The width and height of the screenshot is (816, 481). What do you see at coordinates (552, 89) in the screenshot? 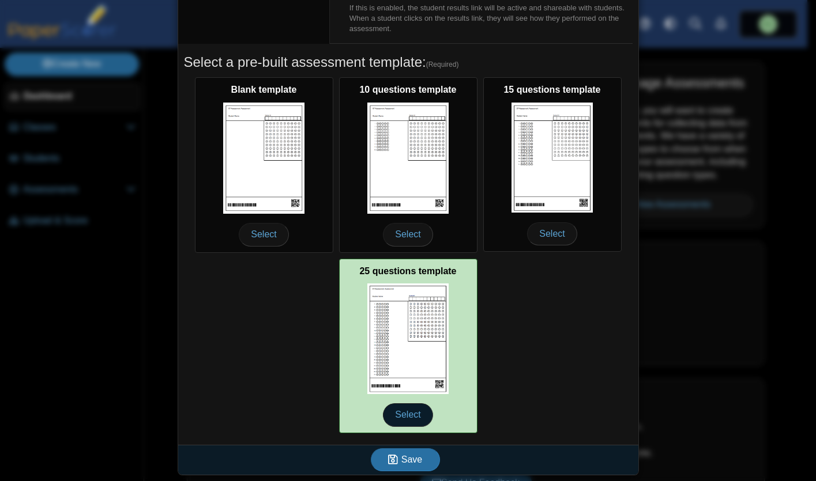
I see `b: 15 questions template` at bounding box center [552, 89].